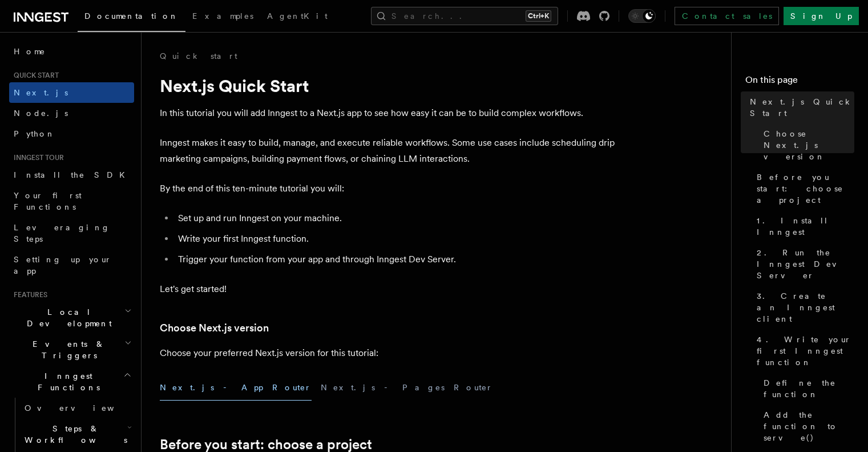 The height and width of the screenshot is (452, 868). I want to click on span: Features, so click(28, 294).